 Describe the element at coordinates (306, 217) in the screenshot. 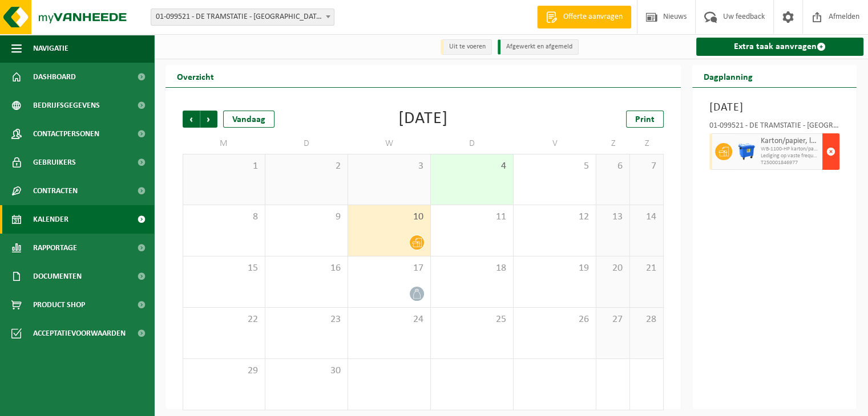

I see `span: 9` at that location.